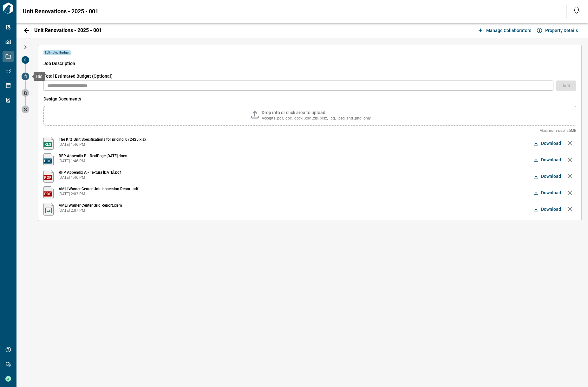 The width and height of the screenshot is (588, 387). I want to click on button: Open notification feed, so click(577, 10).